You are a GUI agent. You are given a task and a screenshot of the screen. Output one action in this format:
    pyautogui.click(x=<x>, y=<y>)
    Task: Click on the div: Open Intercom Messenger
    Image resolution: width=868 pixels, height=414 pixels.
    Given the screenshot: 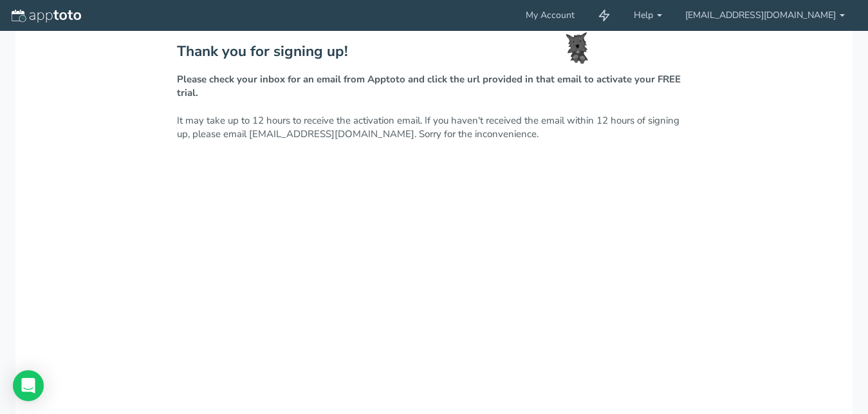 What is the action you would take?
    pyautogui.click(x=29, y=385)
    